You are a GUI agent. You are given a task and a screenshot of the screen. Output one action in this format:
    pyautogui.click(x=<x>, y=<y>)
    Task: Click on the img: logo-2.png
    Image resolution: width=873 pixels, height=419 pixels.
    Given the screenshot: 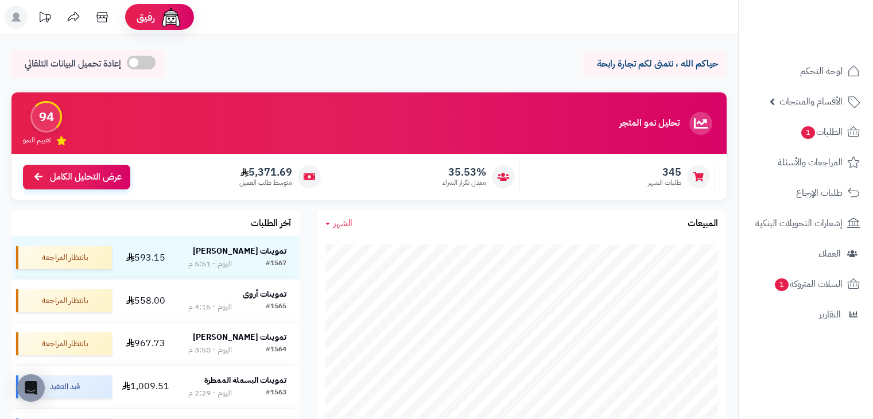 What is the action you would take?
    pyautogui.click(x=828, y=27)
    